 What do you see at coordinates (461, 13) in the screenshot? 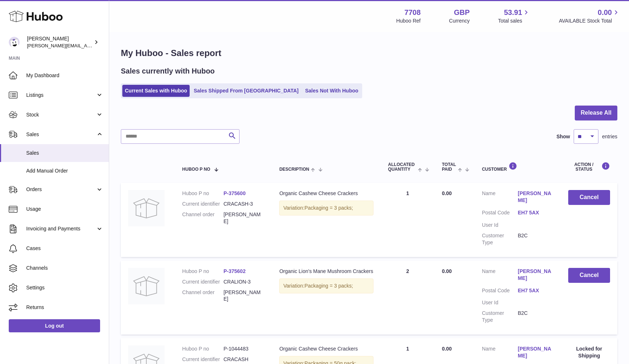
I see `strong: GBP` at bounding box center [461, 13].